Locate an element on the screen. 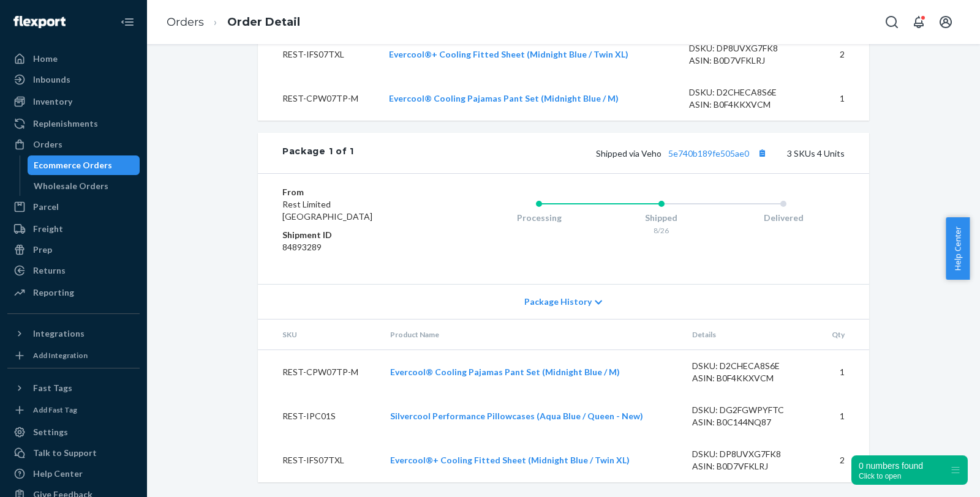 This screenshot has width=980, height=497. ol: breadcrumbs is located at coordinates (234, 22).